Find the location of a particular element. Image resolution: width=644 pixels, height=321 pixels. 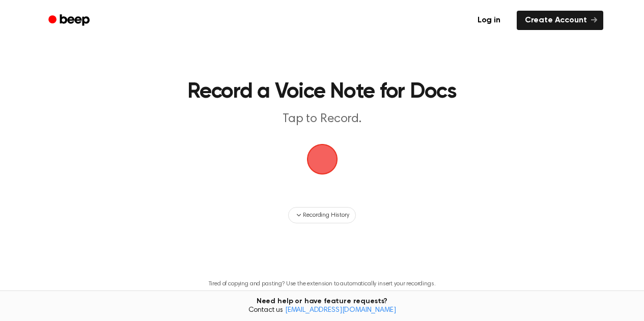

p: Tired of copying and pasting? Use the extension to automatically insert your recordings. is located at coordinates (323, 284).